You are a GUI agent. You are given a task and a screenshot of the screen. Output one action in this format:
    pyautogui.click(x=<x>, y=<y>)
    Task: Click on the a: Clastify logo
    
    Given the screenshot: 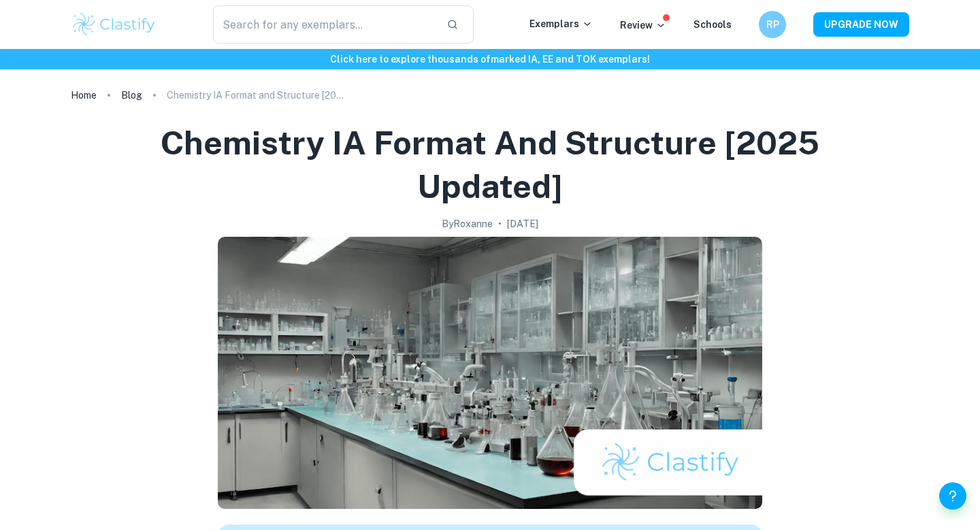 What is the action you would take?
    pyautogui.click(x=114, y=25)
    